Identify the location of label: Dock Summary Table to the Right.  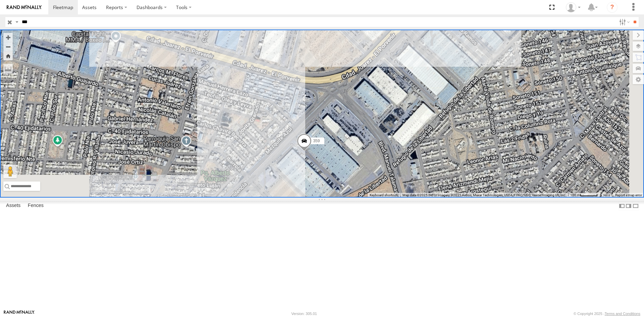
(628, 205).